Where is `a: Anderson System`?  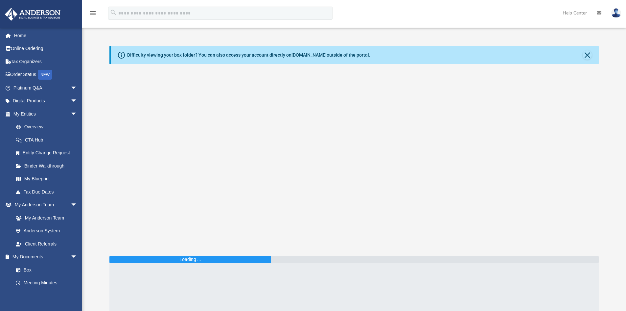 a: Anderson System is located at coordinates (46, 231).